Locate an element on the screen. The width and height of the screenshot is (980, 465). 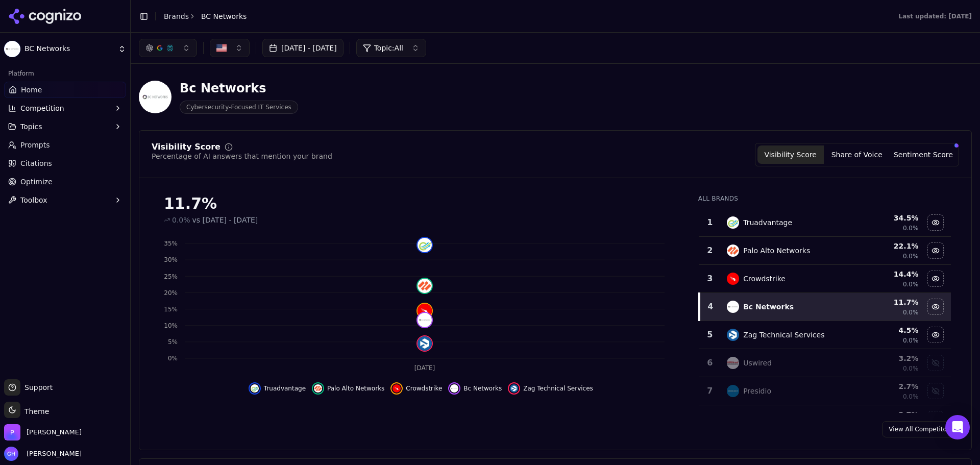
div: Crowdstrike is located at coordinates (765, 278).